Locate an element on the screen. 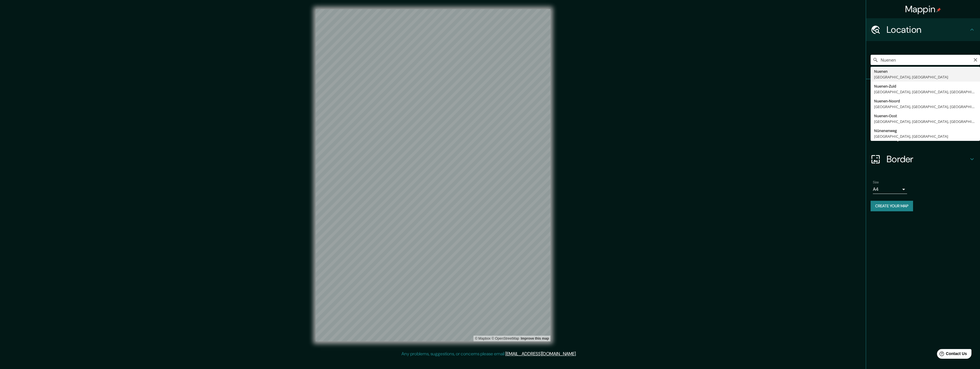 The image size is (980, 369). div: Nuenen-Oost is located at coordinates (925, 116).